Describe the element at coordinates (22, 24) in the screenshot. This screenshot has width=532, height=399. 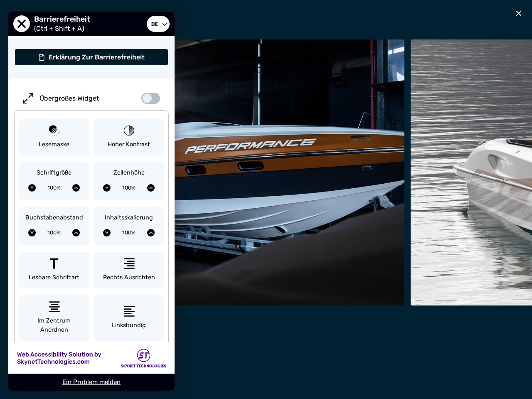
I see `button: Schließen Sie das Menü 'Eingabehilfen'.` at that location.